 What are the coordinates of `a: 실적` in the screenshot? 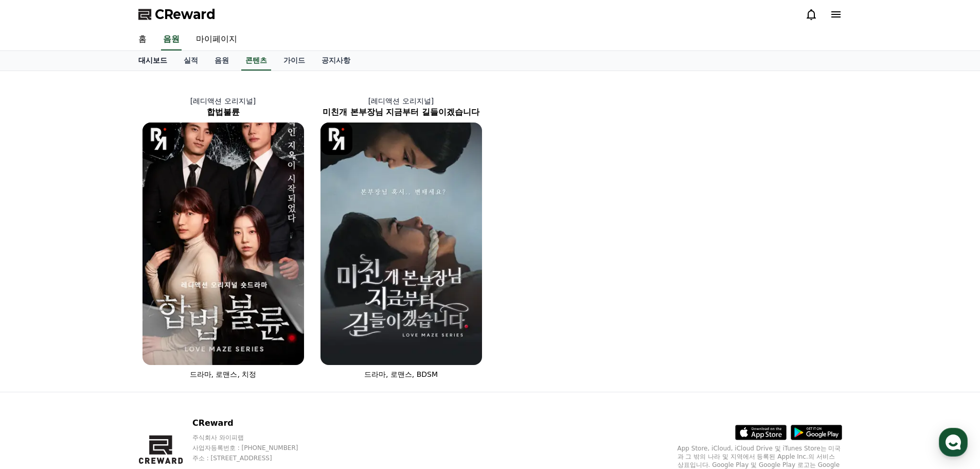 It's located at (190, 61).